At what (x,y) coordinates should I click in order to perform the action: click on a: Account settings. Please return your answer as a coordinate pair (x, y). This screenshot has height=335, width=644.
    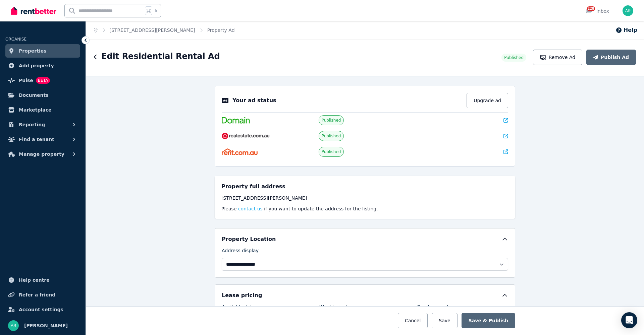
    Looking at the image, I should click on (43, 309).